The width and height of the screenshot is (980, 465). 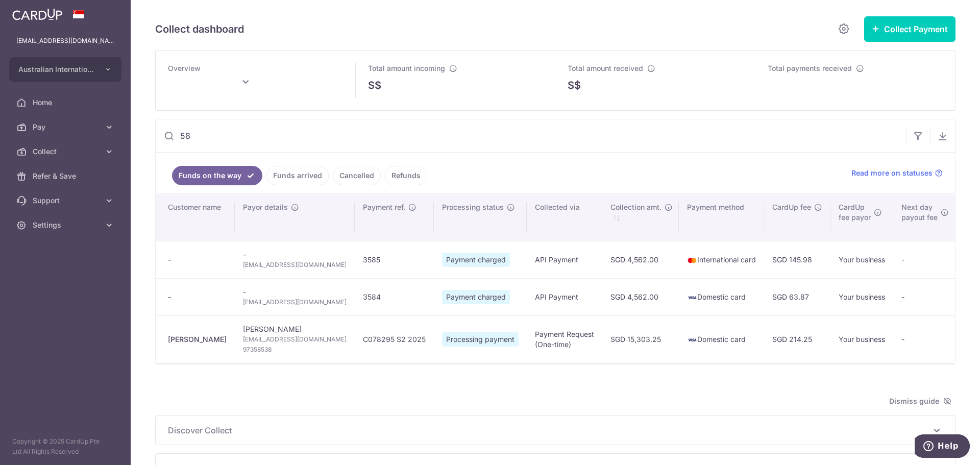 I want to click on td: Payment Request (One-time), so click(x=564, y=339).